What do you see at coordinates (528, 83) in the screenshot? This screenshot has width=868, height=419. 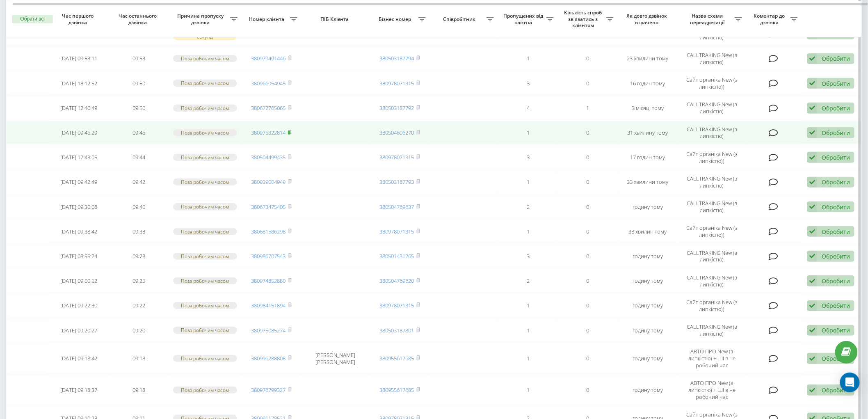 I see `td: 3` at bounding box center [528, 83].